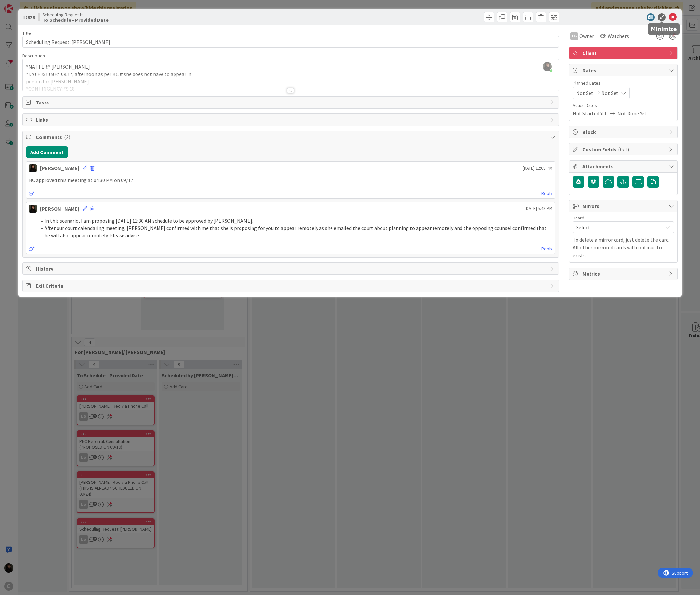 Image resolution: width=700 pixels, height=595 pixels. I want to click on span: Watchers, so click(619, 36).